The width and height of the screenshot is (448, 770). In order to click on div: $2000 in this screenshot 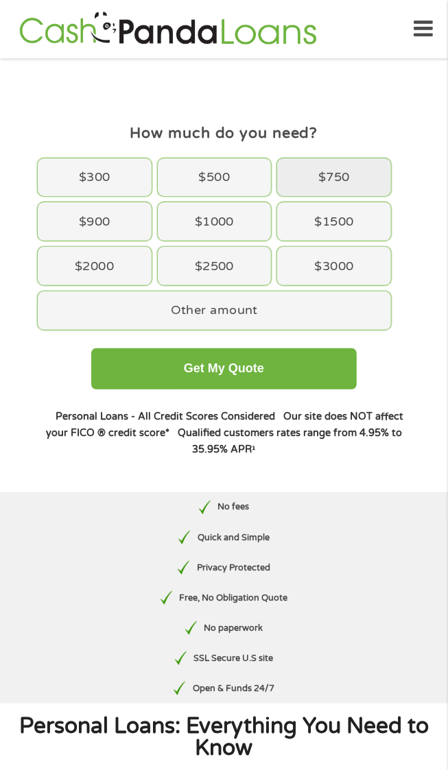, I will do `click(95, 266)`.